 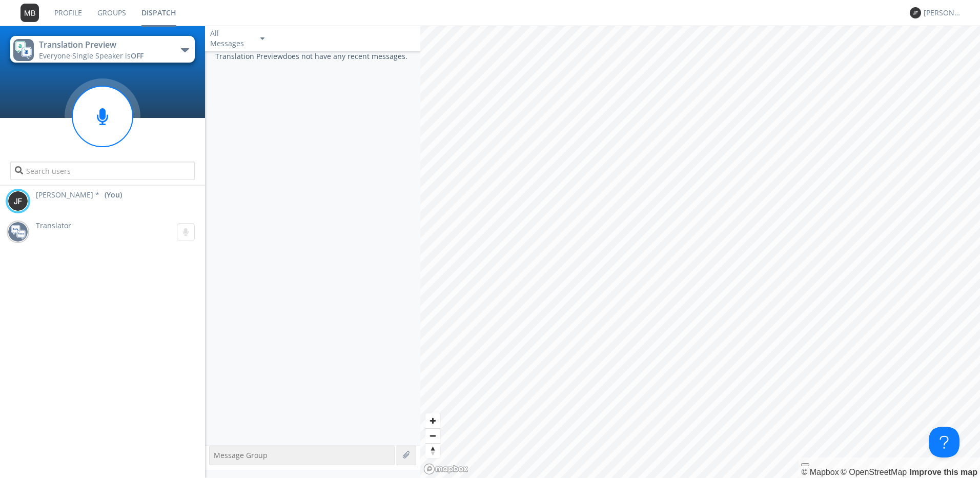 What do you see at coordinates (433, 450) in the screenshot?
I see `button: Reset bearing to north` at bounding box center [433, 450].